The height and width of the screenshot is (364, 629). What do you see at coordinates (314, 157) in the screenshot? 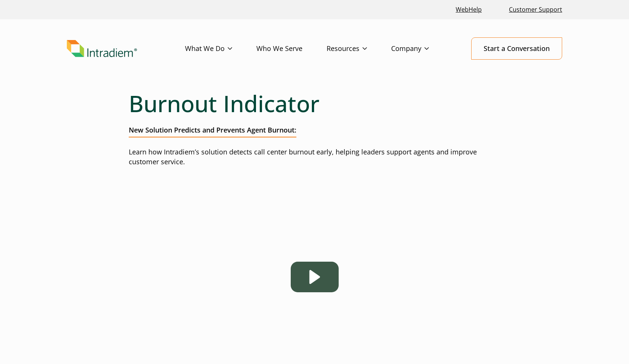
I see `p: Learn how Intradiem’s solution detects call center burnout early, helping leaders support agents ...` at bounding box center [314, 157].